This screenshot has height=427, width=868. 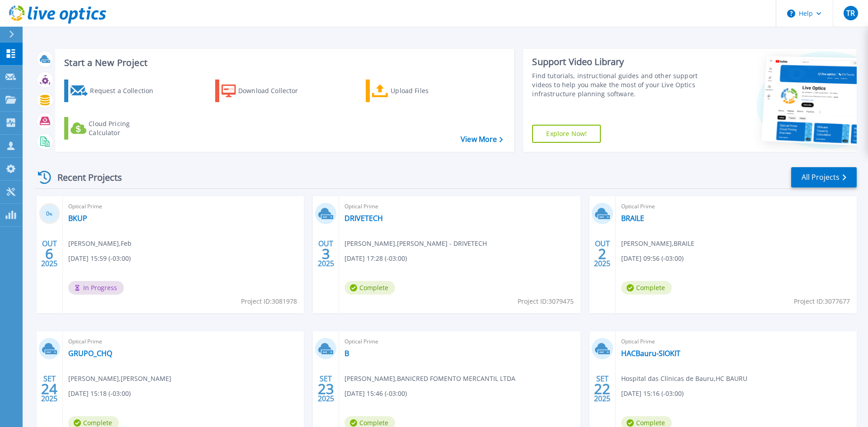 What do you see at coordinates (823, 177) in the screenshot?
I see `a: All Projects` at bounding box center [823, 177].